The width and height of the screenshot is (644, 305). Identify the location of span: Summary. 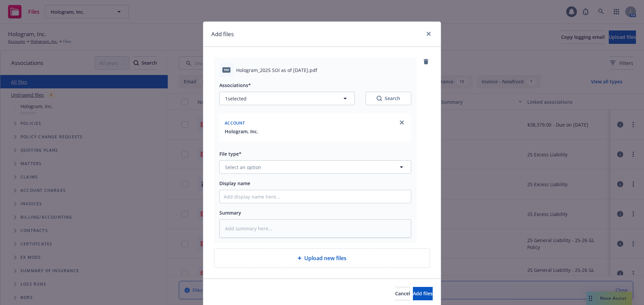
(230, 213).